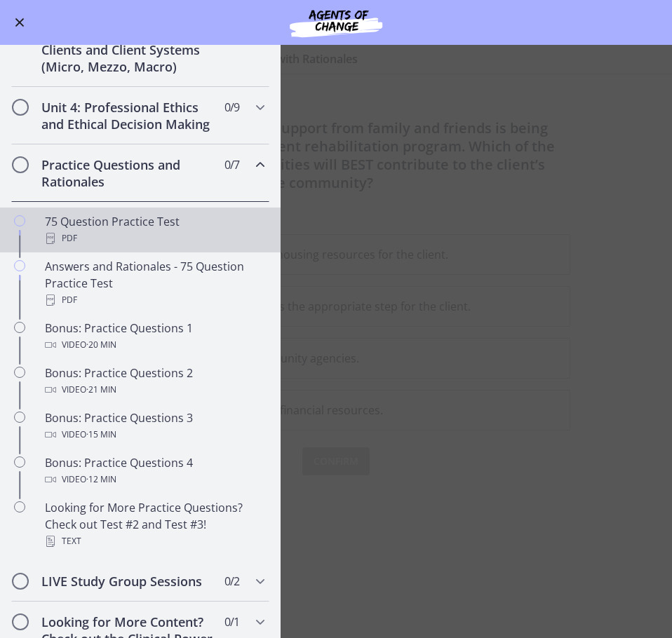  Describe the element at coordinates (231, 581) in the screenshot. I see `span: 0 / 2` at that location.